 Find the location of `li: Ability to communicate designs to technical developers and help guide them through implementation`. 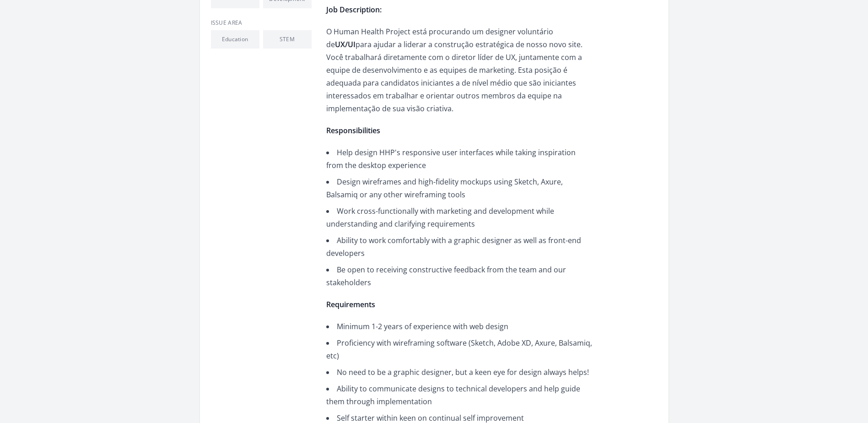

li: Ability to communicate designs to technical developers and help guide them through implementation is located at coordinates (460, 395).